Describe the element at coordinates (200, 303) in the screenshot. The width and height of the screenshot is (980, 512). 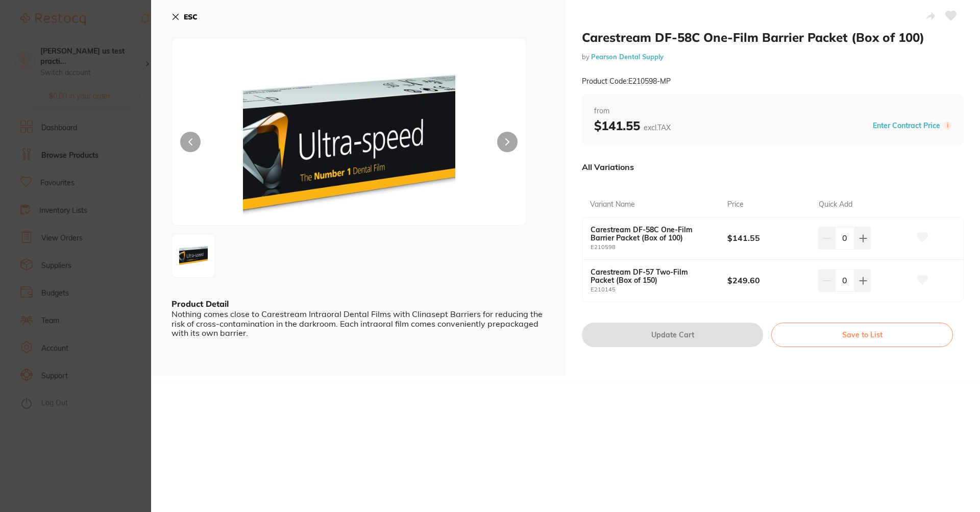
I see `b: Product Detail` at that location.